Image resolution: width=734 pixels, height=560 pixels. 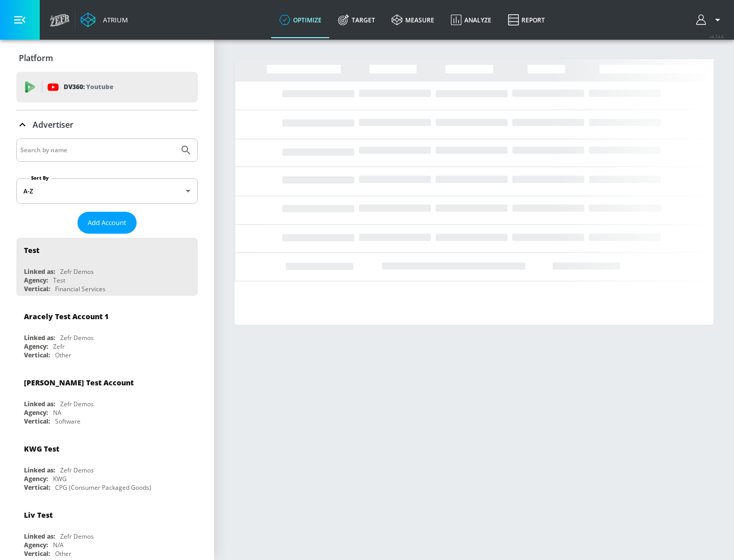 What do you see at coordinates (66, 317) in the screenshot?
I see `div: Aracely Test Account 1` at bounding box center [66, 317].